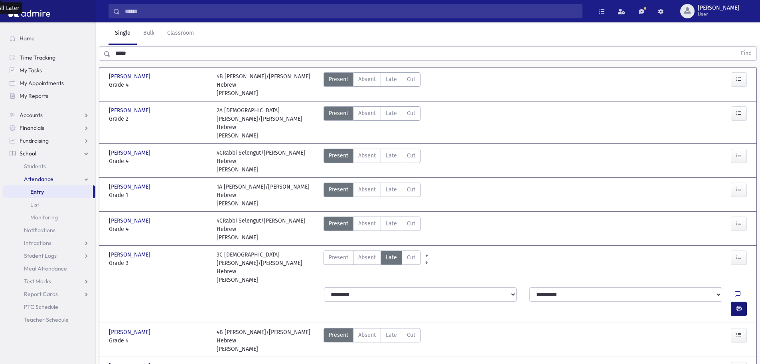 This screenshot has width=760, height=364. Describe the element at coordinates (49, 96) in the screenshot. I see `a: My Reports` at that location.